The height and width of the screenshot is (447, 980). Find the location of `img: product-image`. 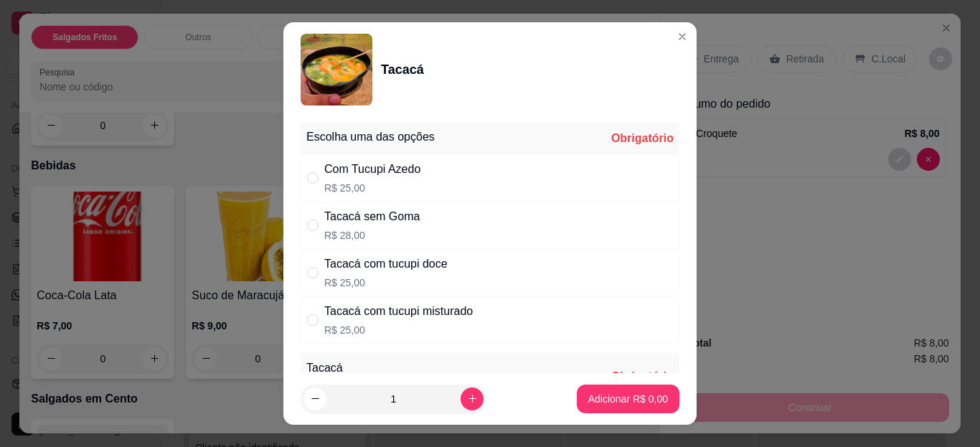

img: product-image is located at coordinates (336, 69).